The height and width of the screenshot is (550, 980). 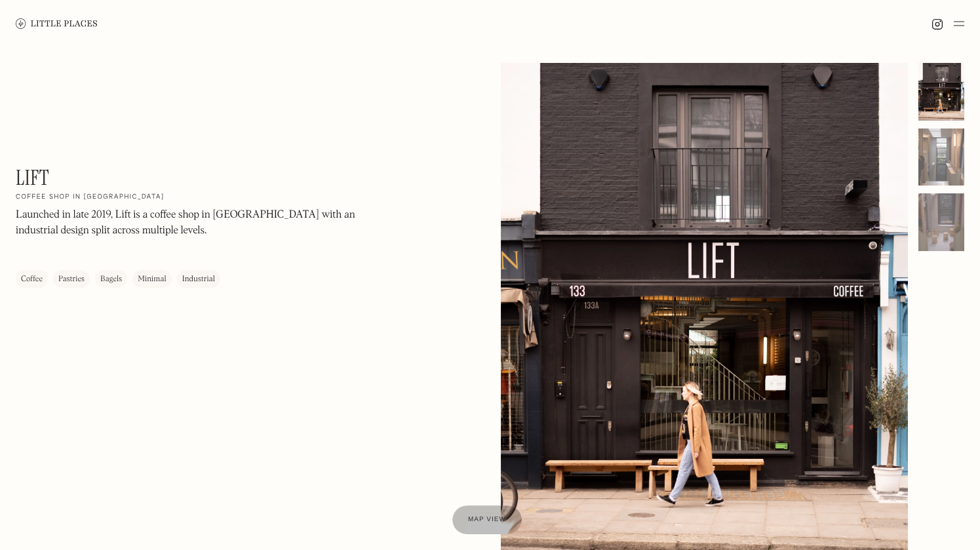 I want to click on div: Pastries, so click(x=71, y=280).